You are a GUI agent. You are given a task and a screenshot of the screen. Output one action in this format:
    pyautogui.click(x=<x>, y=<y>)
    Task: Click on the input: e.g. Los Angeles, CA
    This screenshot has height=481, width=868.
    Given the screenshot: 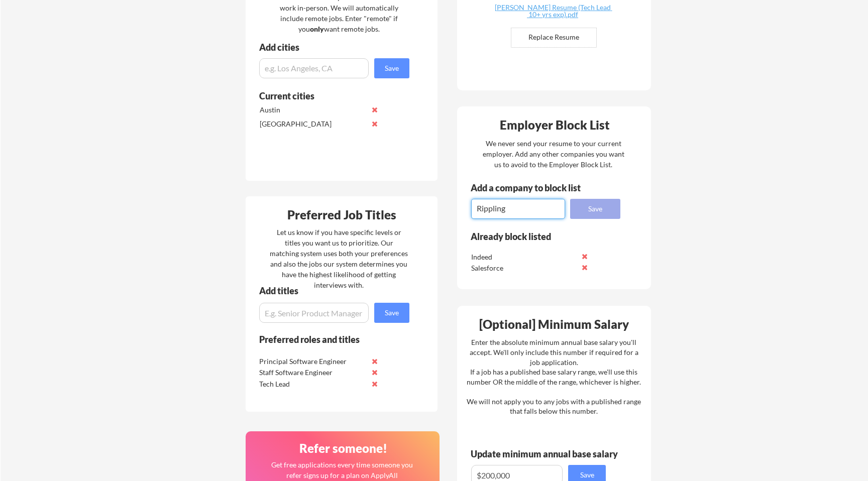 What is the action you would take?
    pyautogui.click(x=314, y=68)
    